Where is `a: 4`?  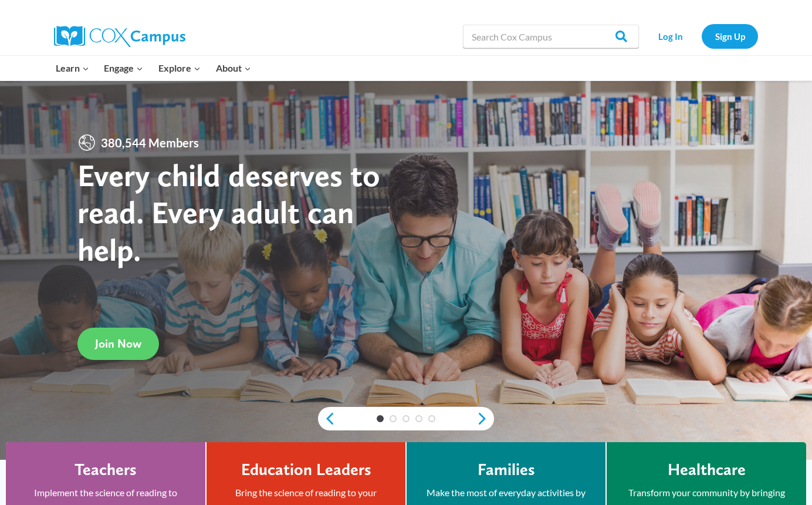
a: 4 is located at coordinates (419, 419).